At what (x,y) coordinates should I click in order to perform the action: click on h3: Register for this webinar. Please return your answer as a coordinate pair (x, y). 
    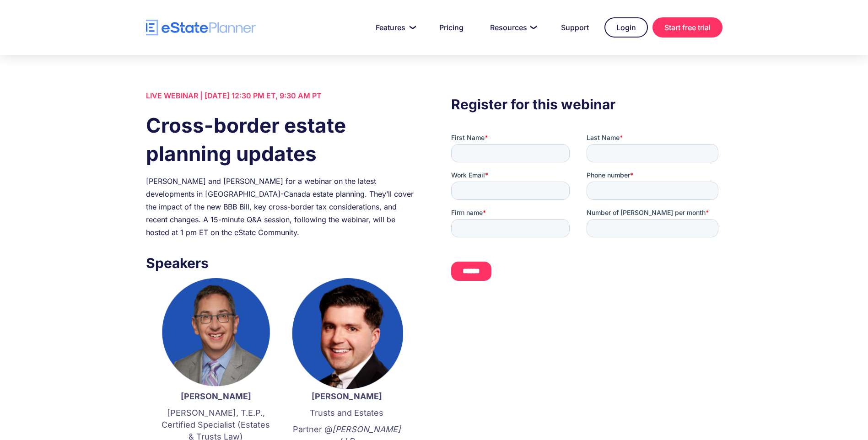
    Looking at the image, I should click on (586, 104).